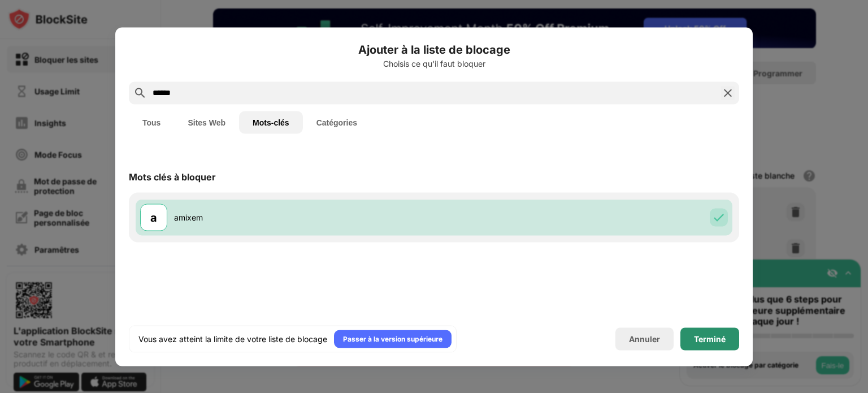 This screenshot has width=868, height=393. What do you see at coordinates (271, 122) in the screenshot?
I see `button: Mots-clés` at bounding box center [271, 122].